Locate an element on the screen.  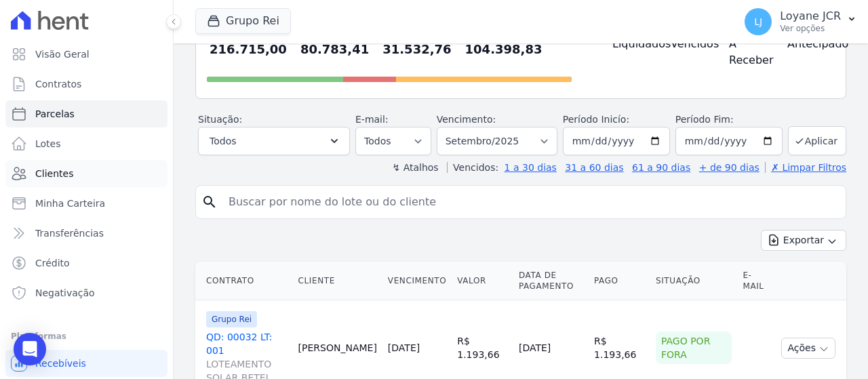
label: Vencimento: is located at coordinates (466, 119).